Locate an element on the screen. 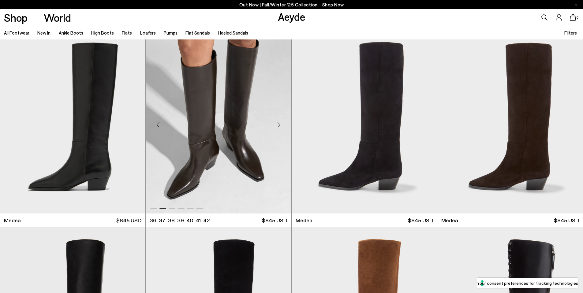  span: 0 is located at coordinates (577, 17).